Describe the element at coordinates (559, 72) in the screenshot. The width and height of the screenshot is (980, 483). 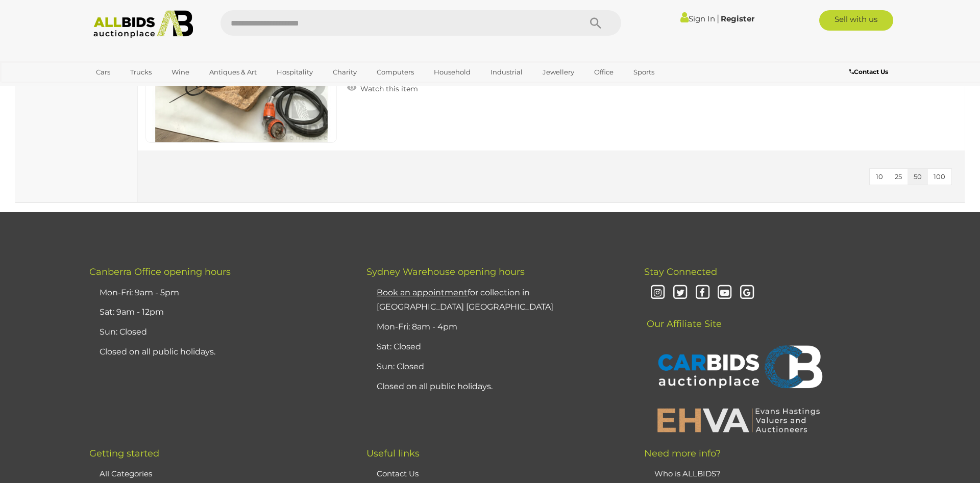
I see `a: Jewellery` at that location.